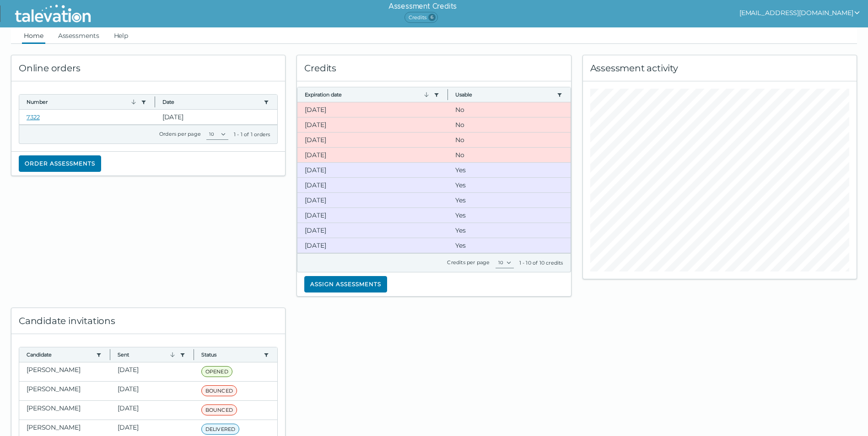 The image size is (868, 436). I want to click on button: Number, so click(82, 102).